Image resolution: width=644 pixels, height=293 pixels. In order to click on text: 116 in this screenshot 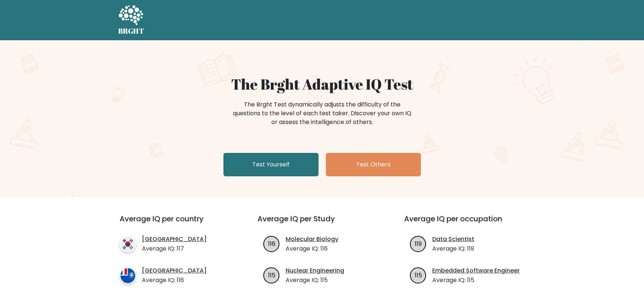, I will do `click(272, 243)`.